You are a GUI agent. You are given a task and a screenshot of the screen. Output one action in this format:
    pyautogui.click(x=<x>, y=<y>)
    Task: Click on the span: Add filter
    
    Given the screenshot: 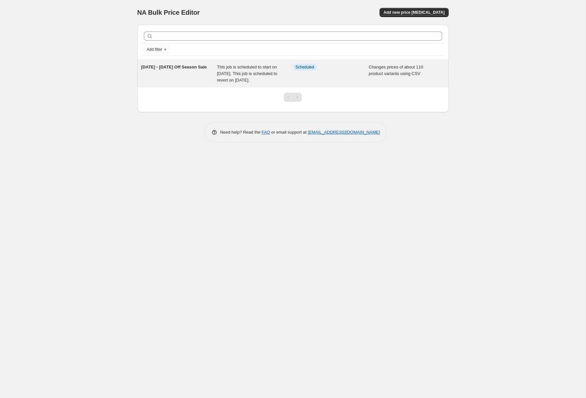 What is the action you would take?
    pyautogui.click(x=154, y=49)
    